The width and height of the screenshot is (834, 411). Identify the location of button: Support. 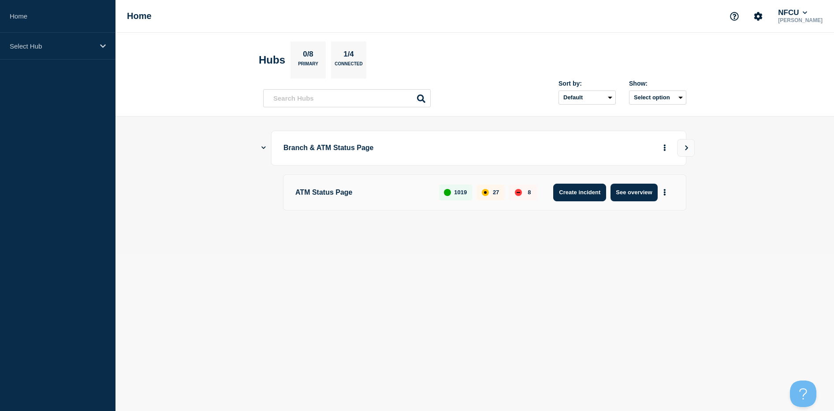
(735, 16).